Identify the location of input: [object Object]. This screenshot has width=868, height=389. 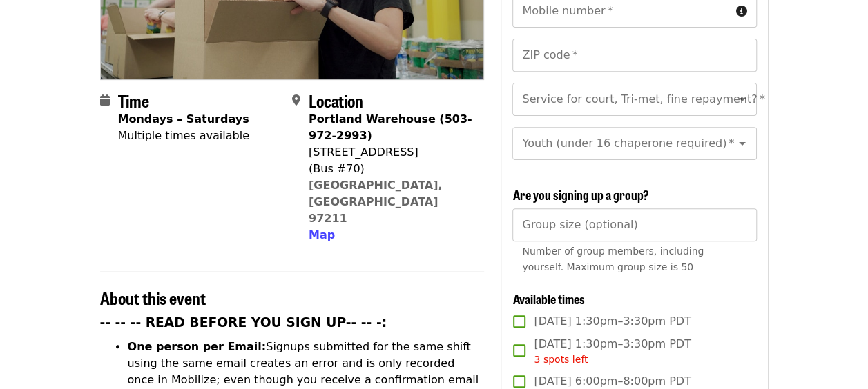
(633, 225).